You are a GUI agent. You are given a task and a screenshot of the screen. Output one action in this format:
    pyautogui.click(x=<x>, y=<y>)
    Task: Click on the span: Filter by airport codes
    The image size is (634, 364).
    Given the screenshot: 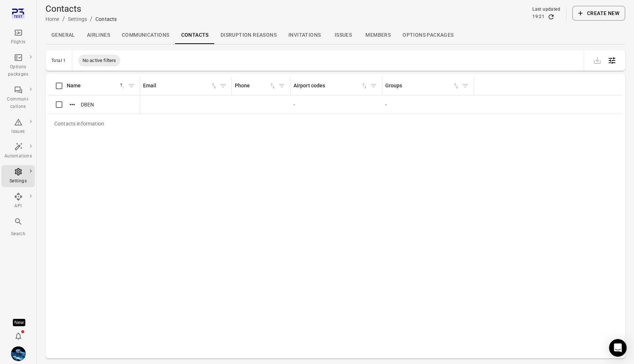 What is the action you would take?
    pyautogui.click(x=374, y=86)
    